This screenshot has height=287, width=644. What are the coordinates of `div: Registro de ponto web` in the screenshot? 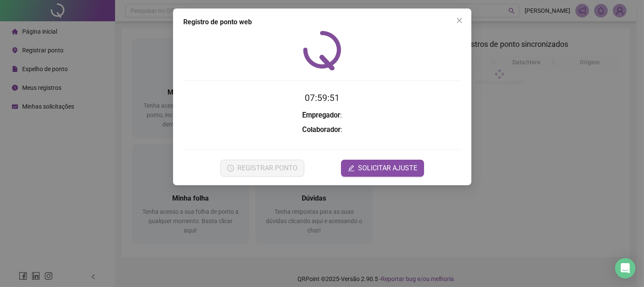 It's located at (322, 22).